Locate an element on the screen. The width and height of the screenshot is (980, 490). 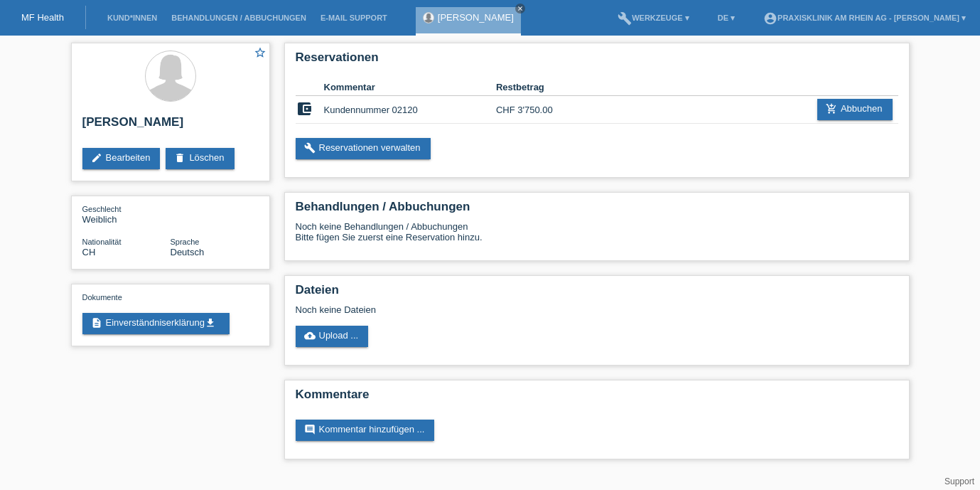
i: description is located at coordinates (96, 323).